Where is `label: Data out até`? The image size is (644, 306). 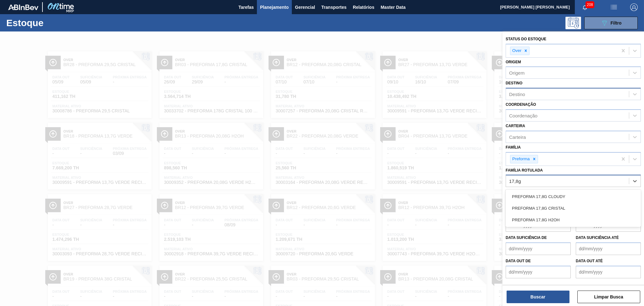 label: Data out até is located at coordinates (589, 261).